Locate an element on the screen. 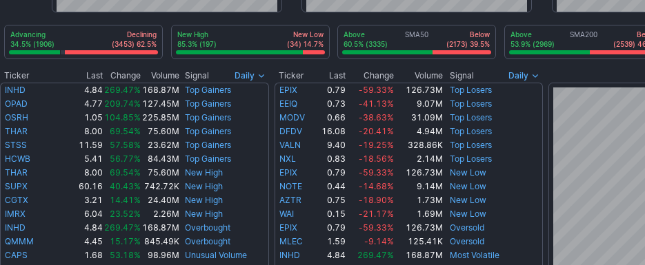 This screenshot has width=645, height=265. span: 209.74% is located at coordinates (122, 103).